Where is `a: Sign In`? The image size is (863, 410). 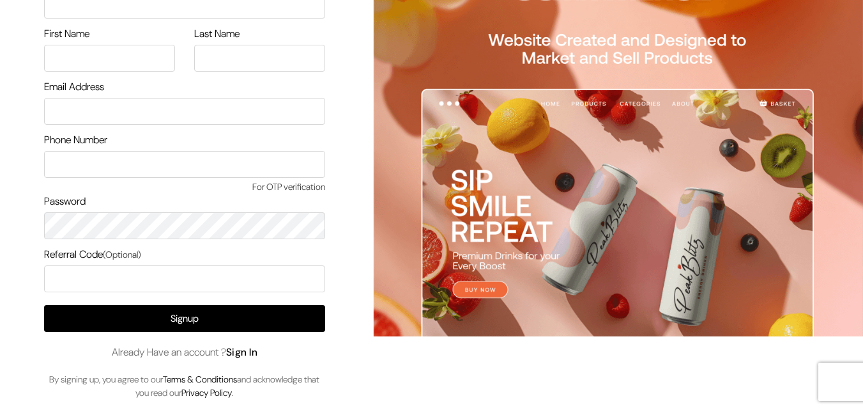 a: Sign In is located at coordinates (242, 351).